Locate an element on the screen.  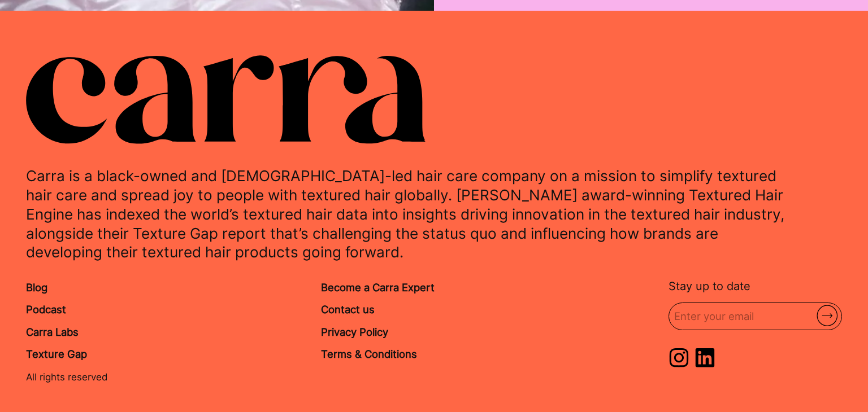
a: Contact us is located at coordinates (348, 310).